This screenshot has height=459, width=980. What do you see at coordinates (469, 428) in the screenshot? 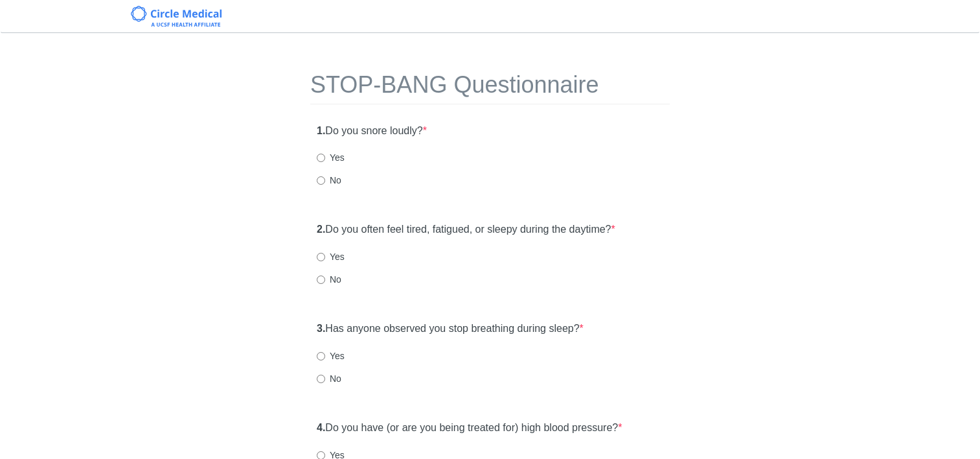
I see `label: Do you have (or are you being treated for) high blood pressure?` at bounding box center [469, 428].